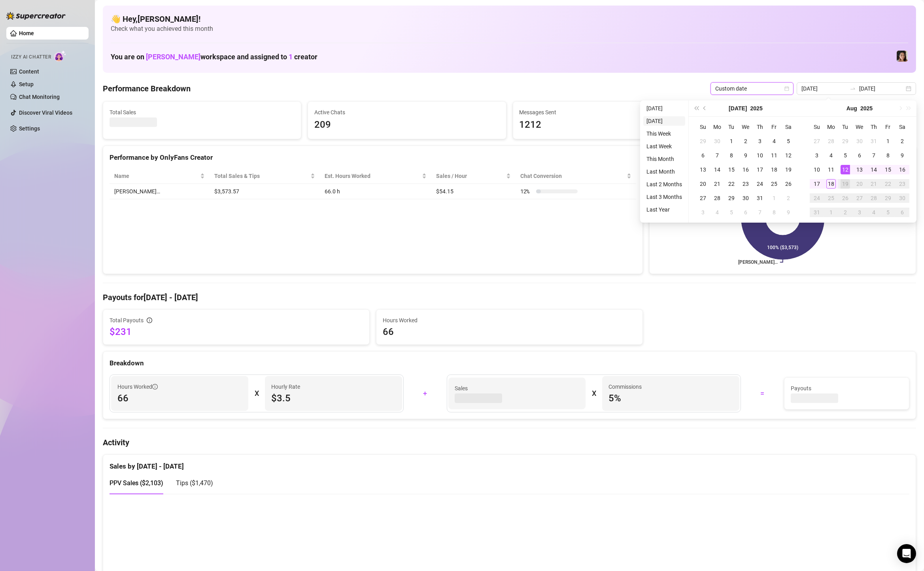 The width and height of the screenshot is (924, 571). Describe the element at coordinates (787, 88) in the screenshot. I see `span: calendar` at that location.